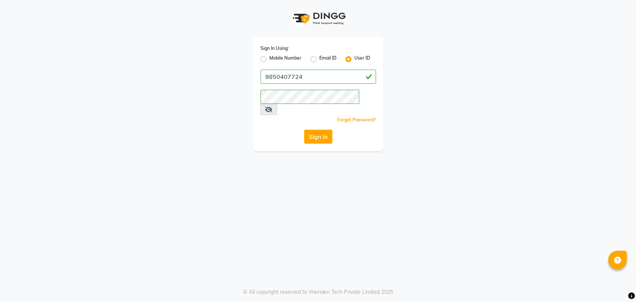 The height and width of the screenshot is (302, 636). Describe the element at coordinates (356, 120) in the screenshot. I see `a: Forgot Password?` at that location.